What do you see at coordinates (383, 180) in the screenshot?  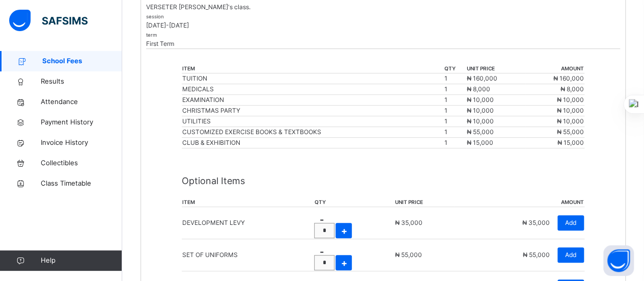 I see `p: Optional Items` at bounding box center [383, 180].